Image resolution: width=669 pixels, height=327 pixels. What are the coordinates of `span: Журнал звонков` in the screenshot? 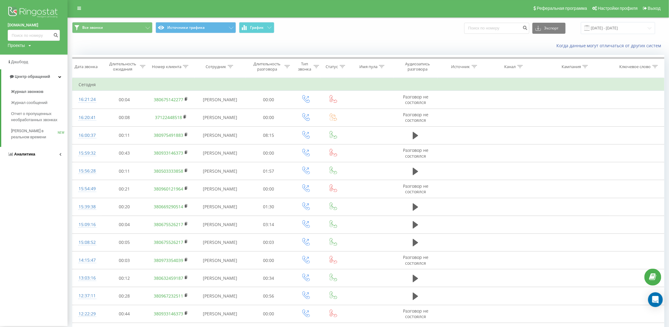 It's located at (27, 92).